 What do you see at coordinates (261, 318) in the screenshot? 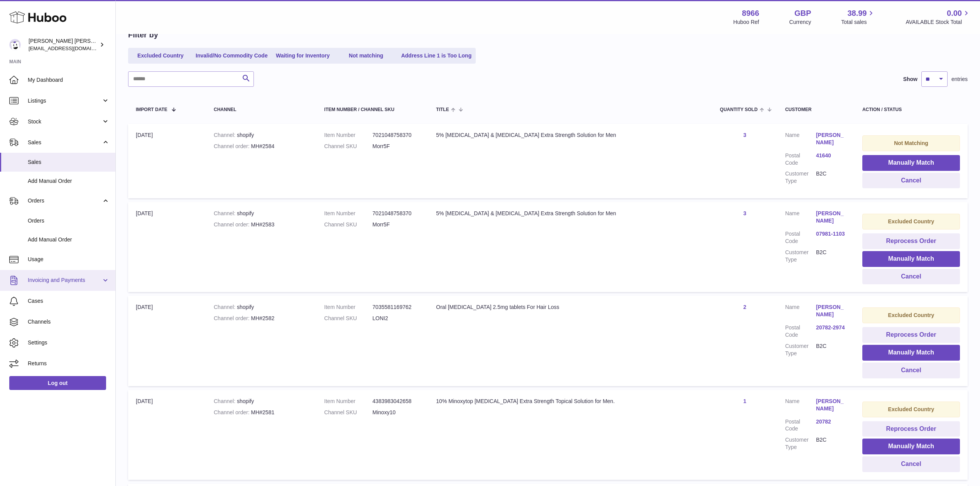
I see `div: MH#2582` at bounding box center [261, 318].